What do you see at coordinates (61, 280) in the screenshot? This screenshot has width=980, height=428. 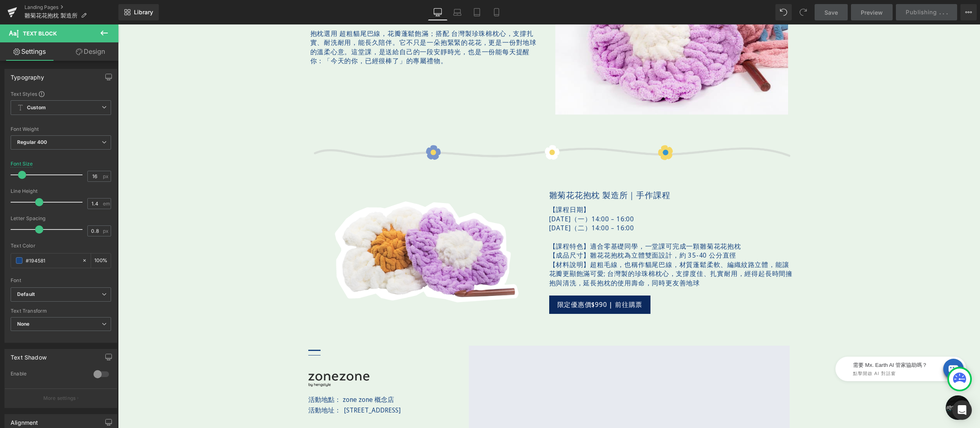 I see `div: Font` at bounding box center [61, 280].